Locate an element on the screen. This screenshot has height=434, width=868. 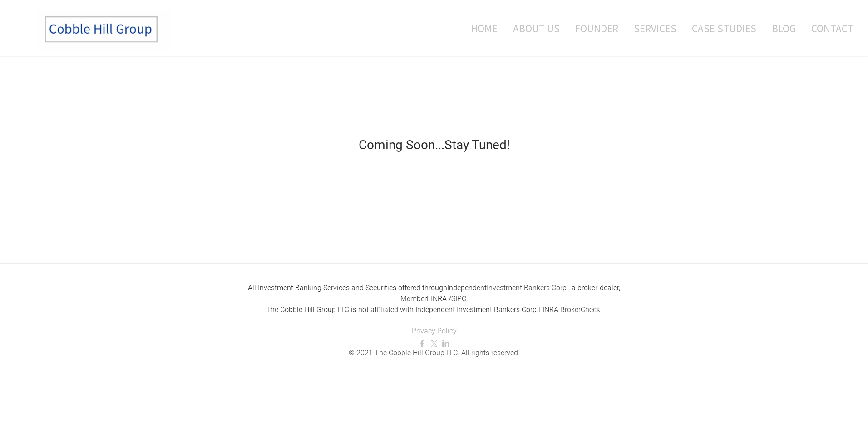
font: All Investment Banking Services and Securities offered through is located at coordinates (347, 287).